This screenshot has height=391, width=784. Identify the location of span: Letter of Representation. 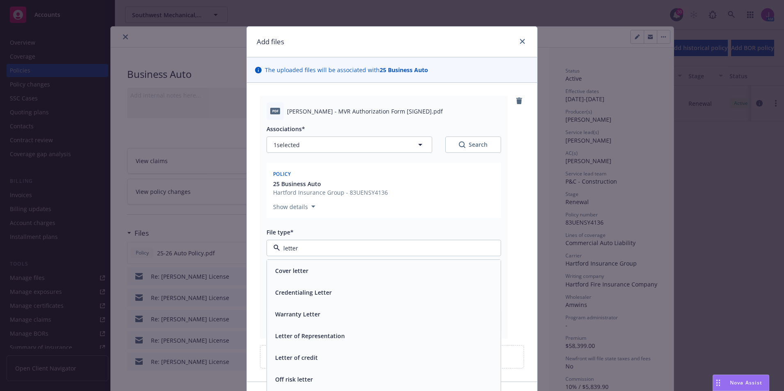
(310, 336).